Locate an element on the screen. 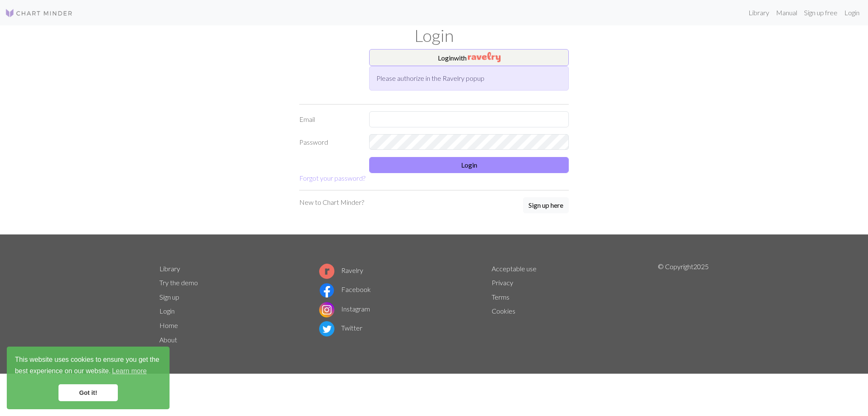  label: Password is located at coordinates (329, 142).